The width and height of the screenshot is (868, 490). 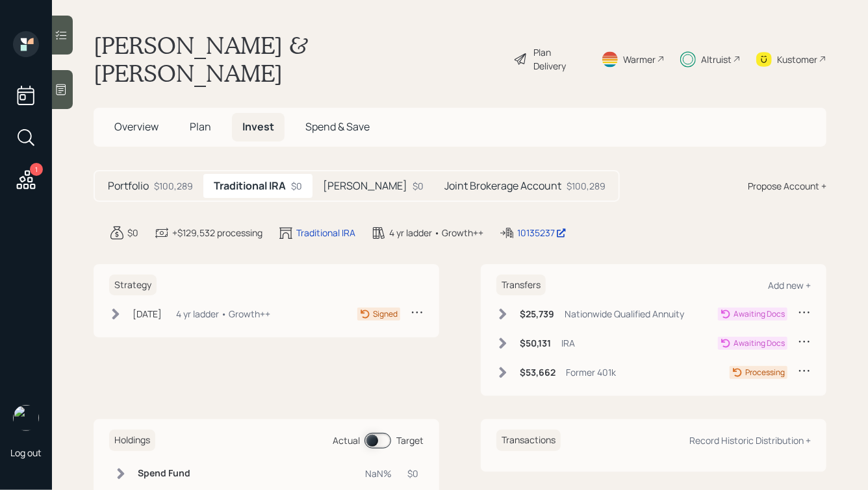 What do you see at coordinates (136, 127) in the screenshot?
I see `span: Overview` at bounding box center [136, 127].